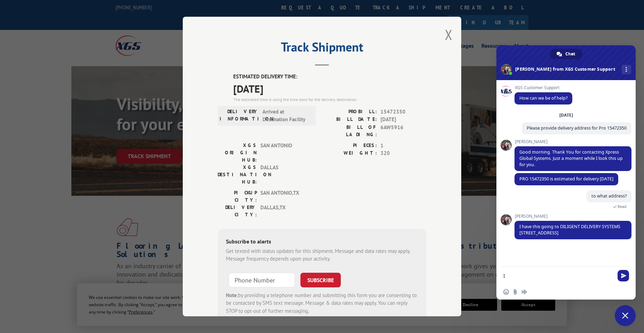  I want to click on span: Chat, so click(570, 54).